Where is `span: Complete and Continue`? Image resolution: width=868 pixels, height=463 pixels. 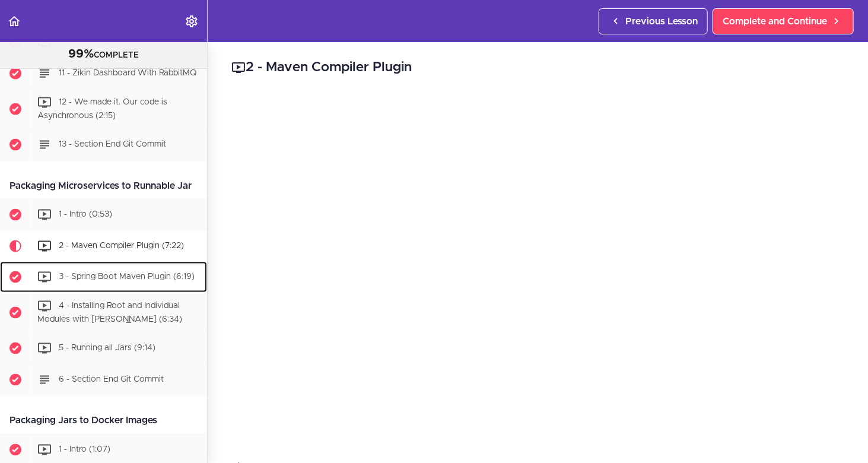
span: Complete and Continue is located at coordinates (775, 22).